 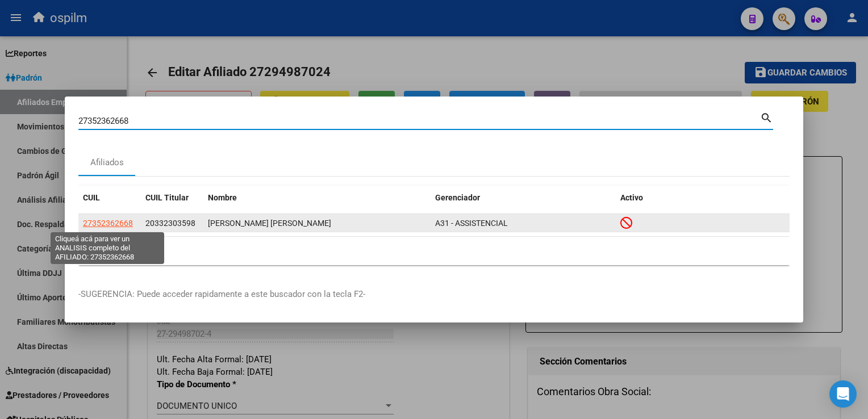 I want to click on span: Activo, so click(x=632, y=198).